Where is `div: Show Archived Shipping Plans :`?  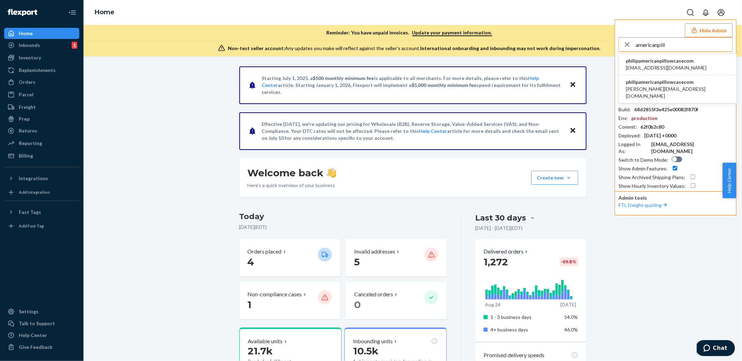 div: Show Archived Shipping Plans : is located at coordinates (652, 177).